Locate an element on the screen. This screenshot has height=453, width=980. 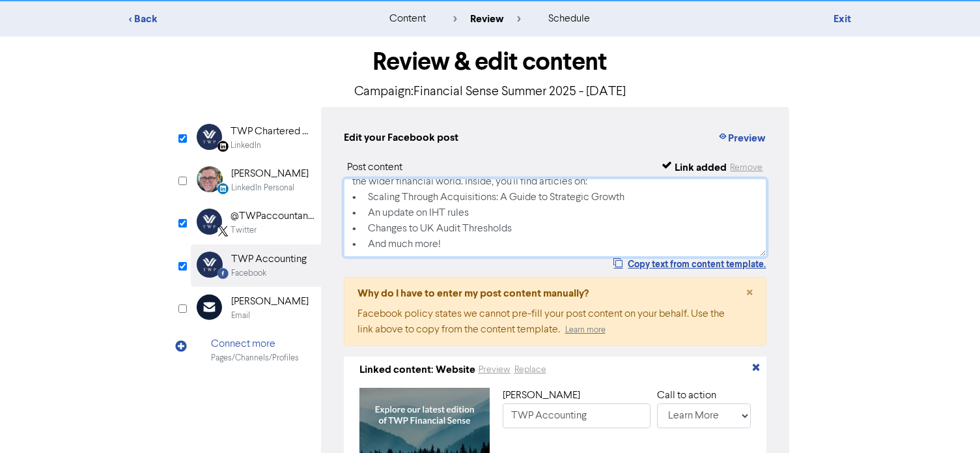
div: Post content is located at coordinates (374, 167).